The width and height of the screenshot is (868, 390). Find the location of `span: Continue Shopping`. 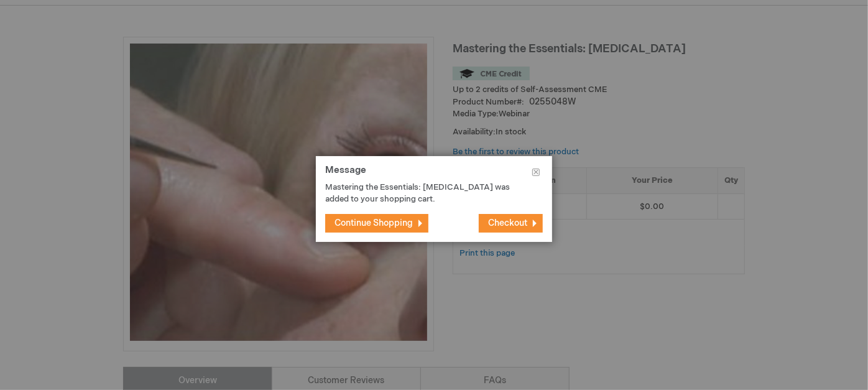

span: Continue Shopping is located at coordinates (374, 223).